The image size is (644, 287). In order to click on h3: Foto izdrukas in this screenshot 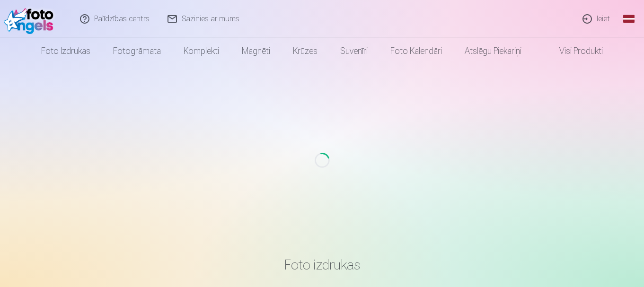, I will do `click(322, 265)`.